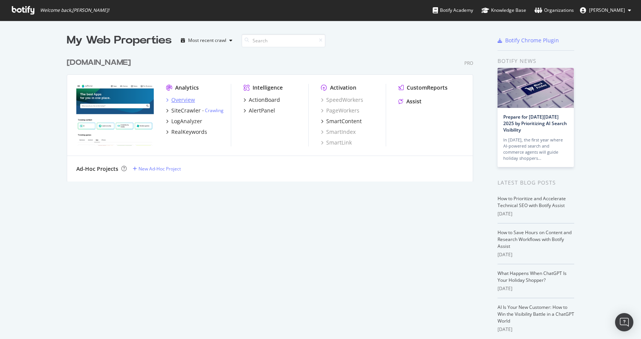 Image resolution: width=641 pixels, height=339 pixels. I want to click on a: PageWorkers, so click(340, 111).